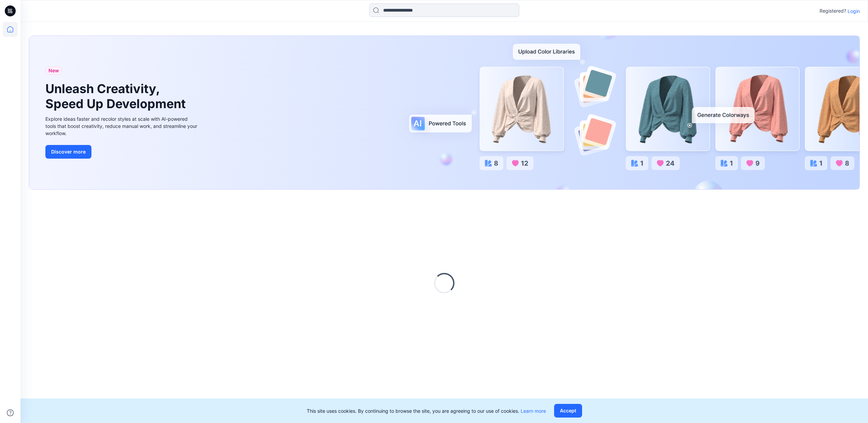  What do you see at coordinates (68, 152) in the screenshot?
I see `button: Discover more` at bounding box center [68, 152].